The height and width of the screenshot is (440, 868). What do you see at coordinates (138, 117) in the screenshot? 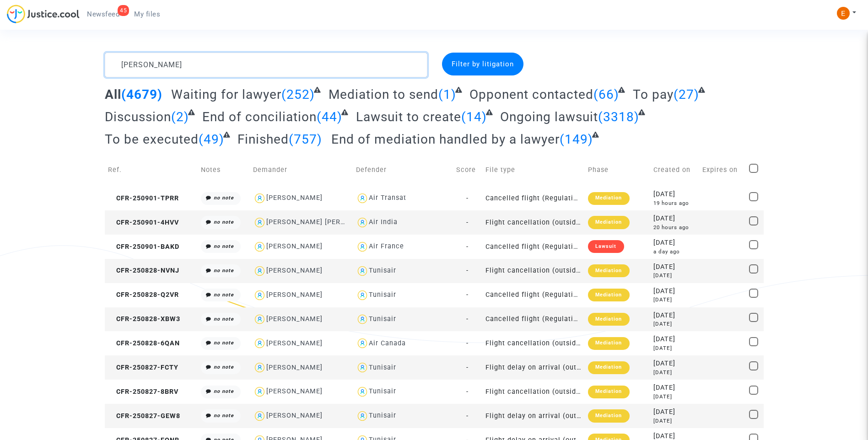
I see `span: Discussion` at bounding box center [138, 117].